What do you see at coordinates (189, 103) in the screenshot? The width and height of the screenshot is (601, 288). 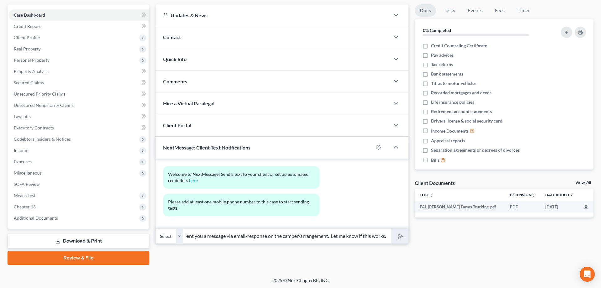 I see `span: Hire a Virtual Paralegal` at bounding box center [189, 103].